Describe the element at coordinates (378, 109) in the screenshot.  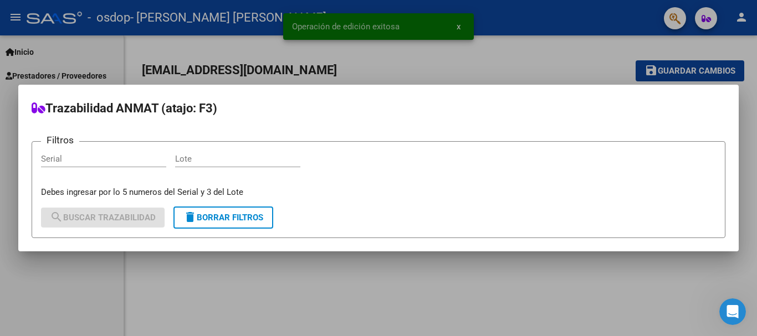
I see `h2: Trazabilidad ANMAT (atajo: F3)` at that location.